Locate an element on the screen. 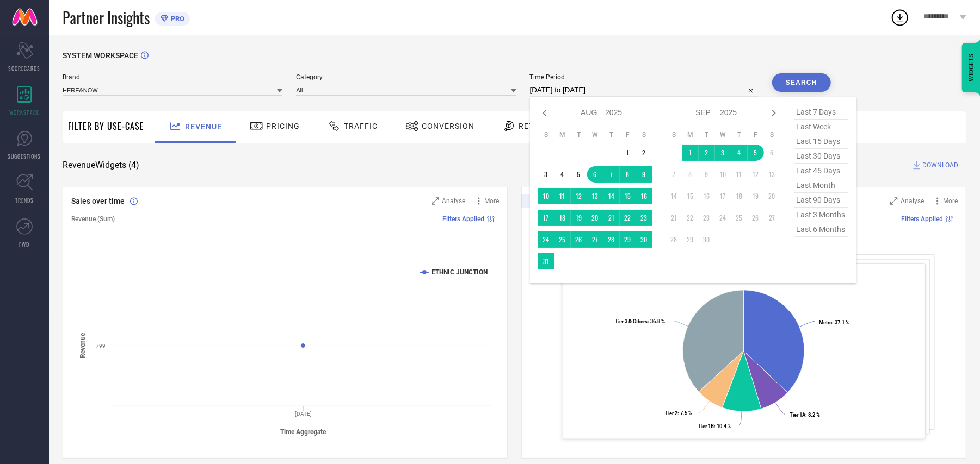 Image resolution: width=980 pixels, height=464 pixels. td: Wed Aug 06 2025 is located at coordinates (595, 174).